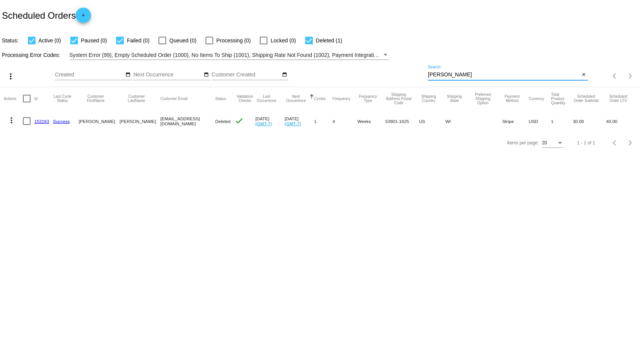 The height and width of the screenshot is (364, 641). Describe the element at coordinates (138, 40) in the screenshot. I see `span: Failed (0)` at that location.